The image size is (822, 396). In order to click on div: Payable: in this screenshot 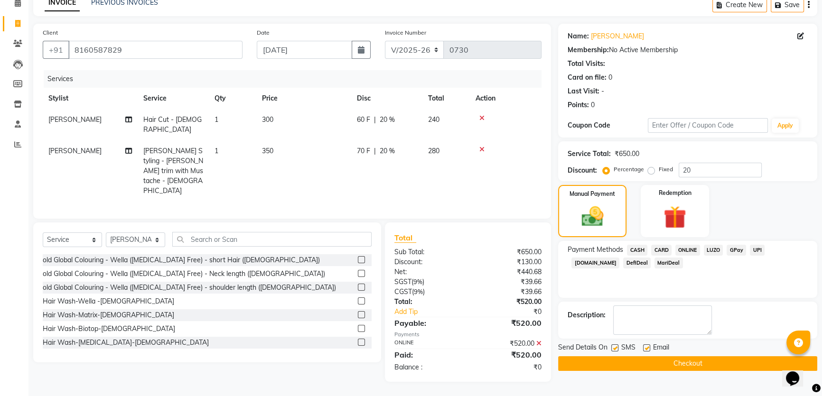, I will do `click(427, 323)`.